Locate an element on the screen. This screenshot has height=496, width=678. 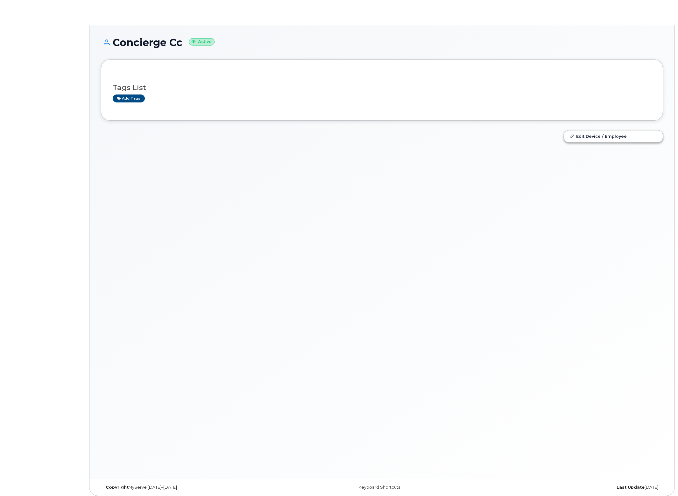
h3: Tags List is located at coordinates (382, 88).